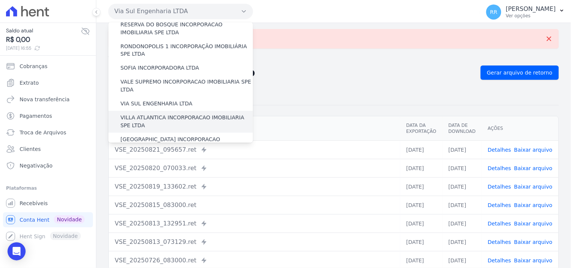 This screenshot has width=571, height=268. What do you see at coordinates (291, 73) in the screenshot?
I see `h2: Exportações de Retorno` at bounding box center [291, 73].